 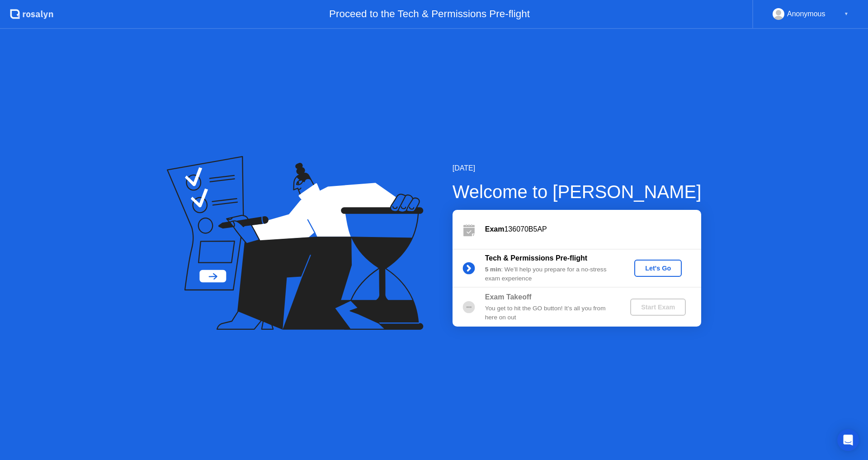 What do you see at coordinates (657, 307) in the screenshot?
I see `div: Start Exam` at bounding box center [657, 307].